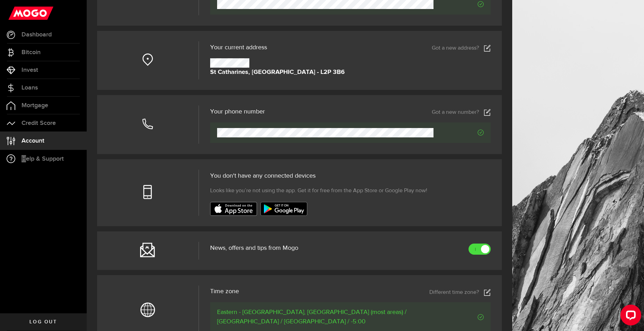 The image size is (644, 331). What do you see at coordinates (43, 322) in the screenshot?
I see `span: Log out` at bounding box center [43, 322].